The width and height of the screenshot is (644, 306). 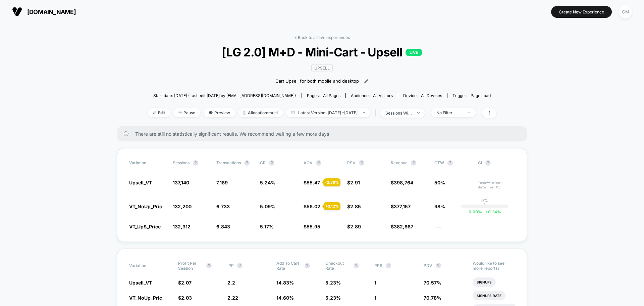 I want to click on span: Cart Upsell for both mobile and desktop, so click(x=317, y=81).